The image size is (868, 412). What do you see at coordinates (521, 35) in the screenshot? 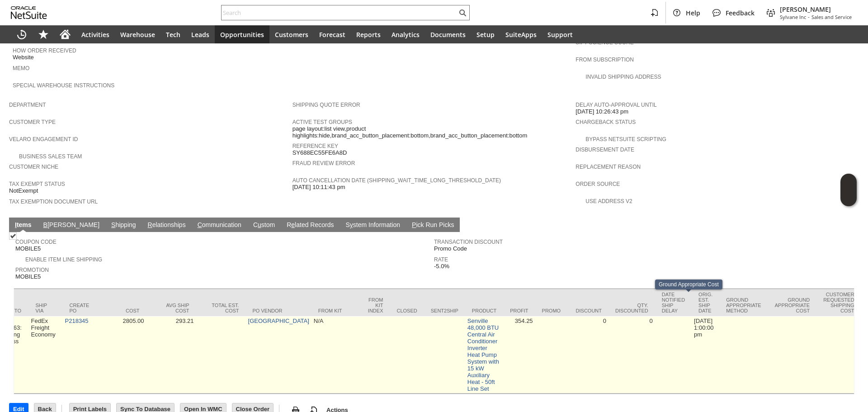
I see `a: SuiteApps` at bounding box center [521, 35].